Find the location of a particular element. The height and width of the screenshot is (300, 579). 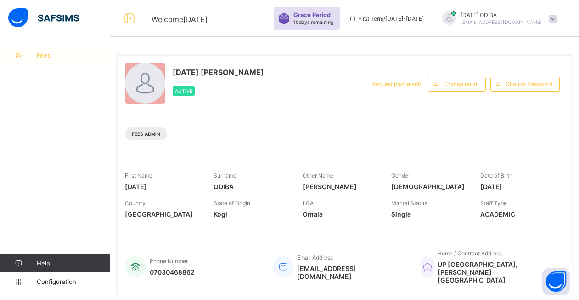

span: Request profile edit is located at coordinates (396, 84).